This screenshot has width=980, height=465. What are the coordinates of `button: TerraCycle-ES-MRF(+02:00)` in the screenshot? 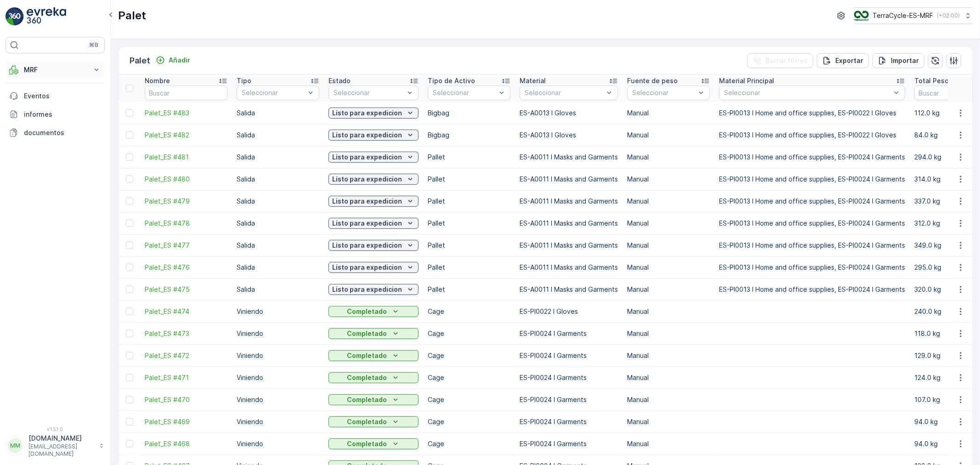 It's located at (913, 16).